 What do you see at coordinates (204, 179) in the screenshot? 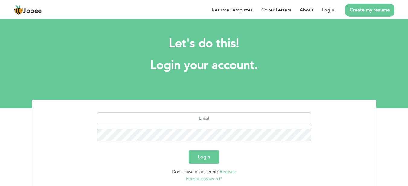
I see `a: Forgot password?` at bounding box center [204, 179].